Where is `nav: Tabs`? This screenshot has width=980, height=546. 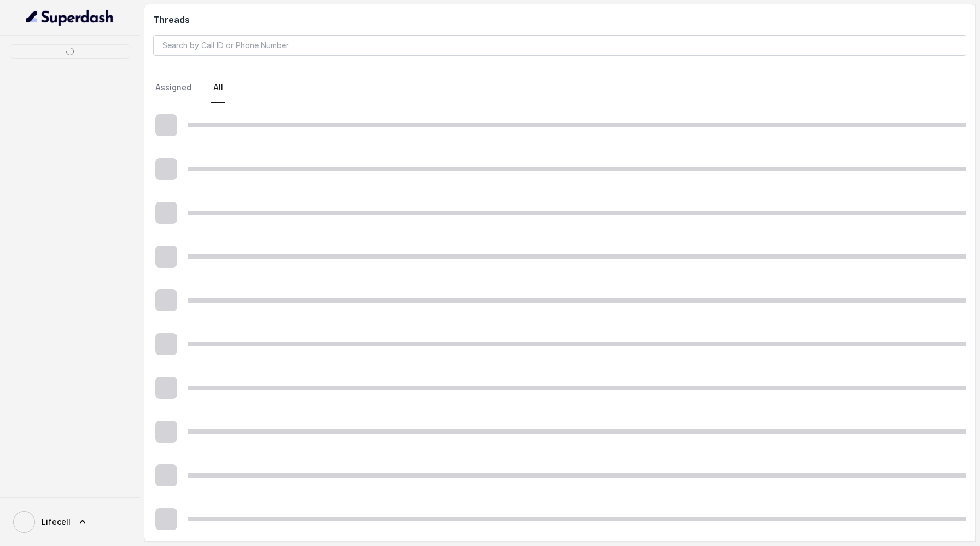
nav: Tabs is located at coordinates (559, 88).